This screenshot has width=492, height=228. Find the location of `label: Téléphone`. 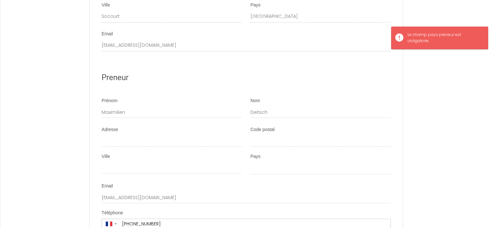

label: Téléphone is located at coordinates (112, 213).